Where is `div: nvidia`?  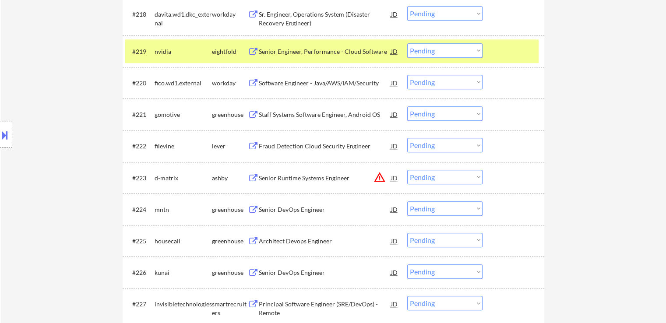 div: nvidia is located at coordinates (183, 52).